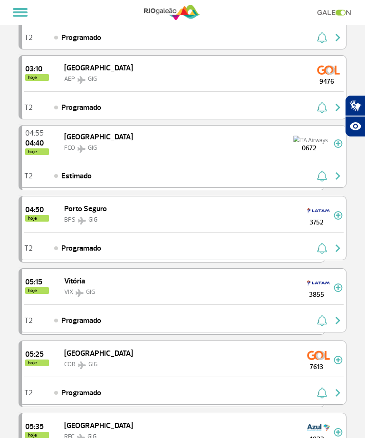  Describe the element at coordinates (75, 281) in the screenshot. I see `span: Vitória` at that location.